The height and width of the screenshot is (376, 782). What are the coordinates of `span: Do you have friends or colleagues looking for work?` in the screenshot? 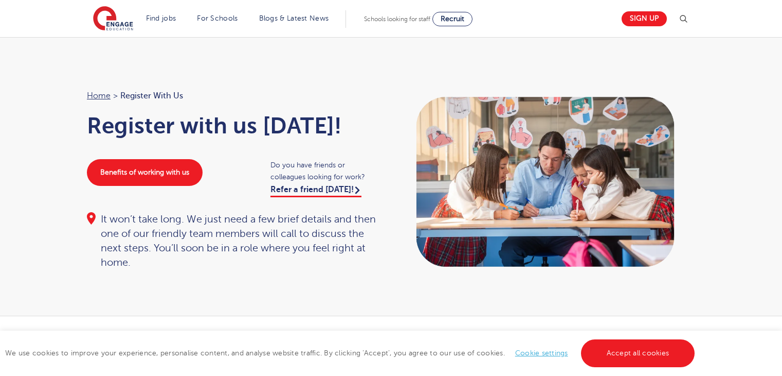 It's located at (326, 171).